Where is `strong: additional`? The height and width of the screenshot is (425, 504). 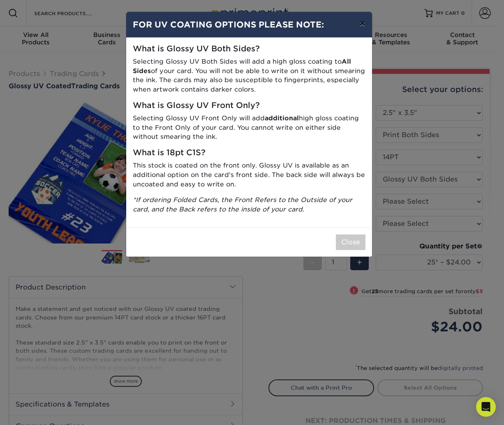 strong: additional is located at coordinates (281, 118).